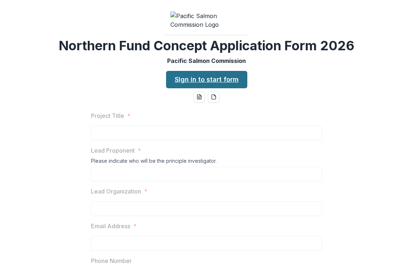  I want to click on button: pdf-download, so click(214, 97).